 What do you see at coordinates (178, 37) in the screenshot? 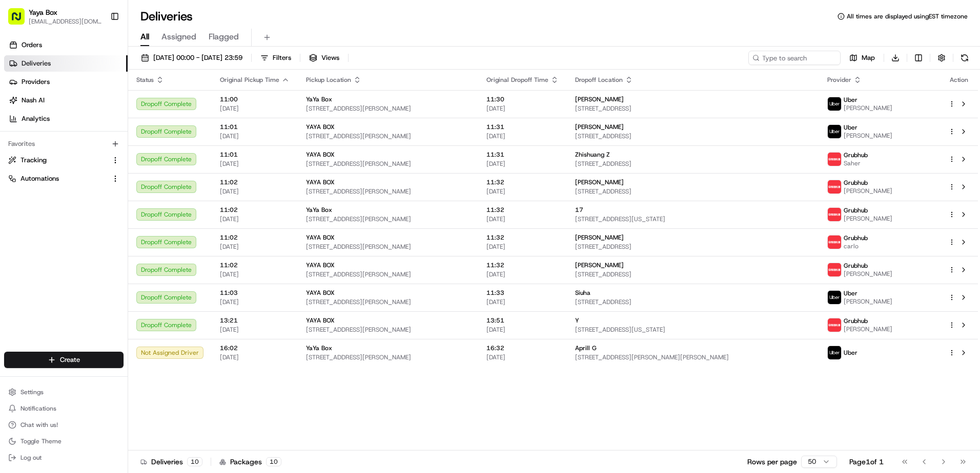
I see `span: Assigned` at bounding box center [178, 37].